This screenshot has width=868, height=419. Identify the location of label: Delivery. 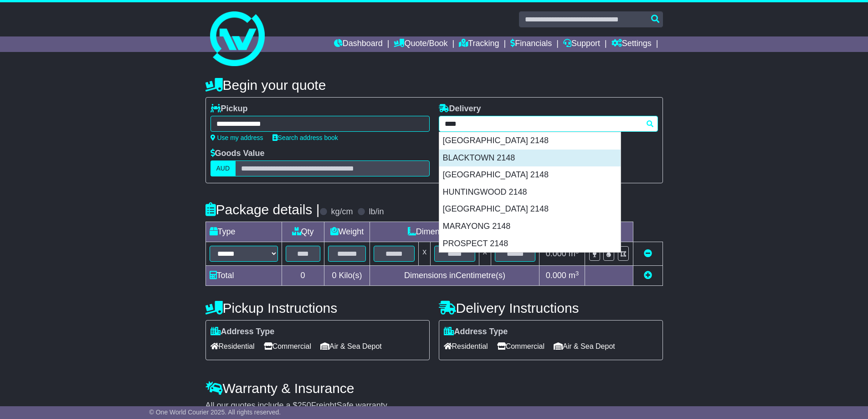
(460, 109).